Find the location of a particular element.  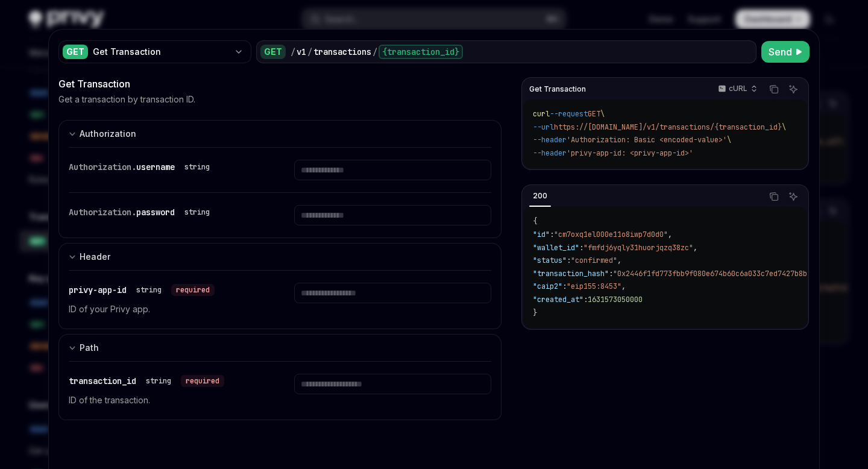

div: Authorization is located at coordinates (108, 134).